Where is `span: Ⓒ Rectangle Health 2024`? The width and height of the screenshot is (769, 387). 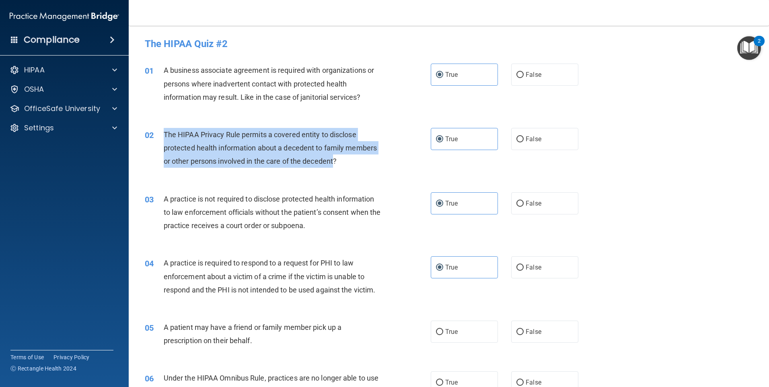
span: Ⓒ Rectangle Health 2024 is located at coordinates (43, 368).